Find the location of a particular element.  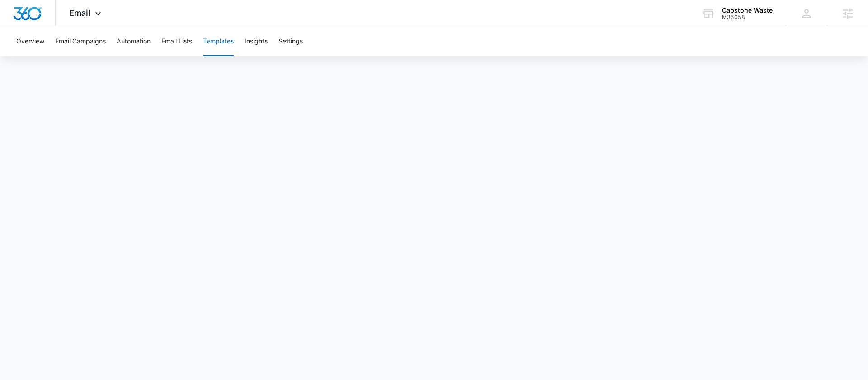

button: Templates is located at coordinates (219, 42).